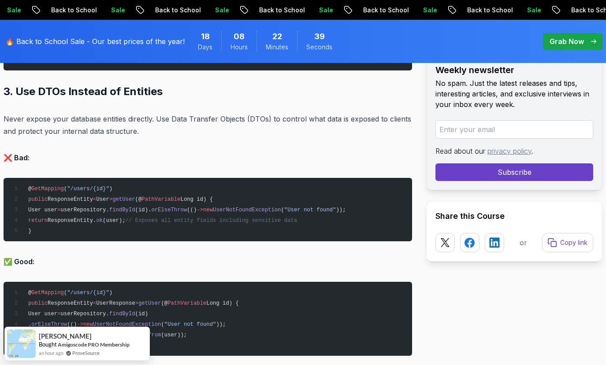 This screenshot has height=365, width=606. I want to click on span: an hour ago, so click(51, 353).